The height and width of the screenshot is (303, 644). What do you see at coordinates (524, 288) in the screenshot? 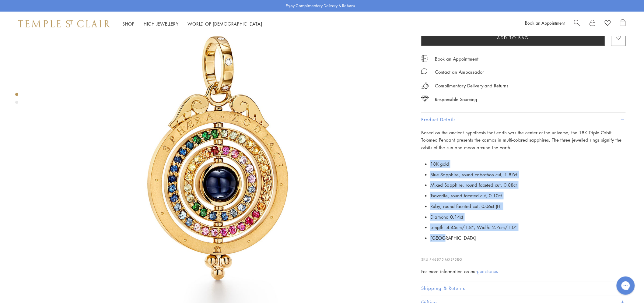
I see `button: Shipping & Returns` at bounding box center [524, 288].